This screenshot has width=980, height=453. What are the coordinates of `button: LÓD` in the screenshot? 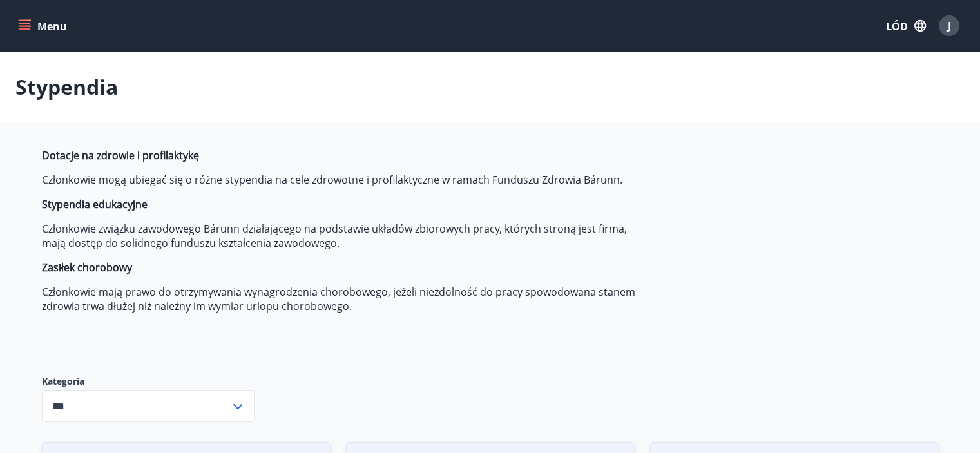 It's located at (906, 26).